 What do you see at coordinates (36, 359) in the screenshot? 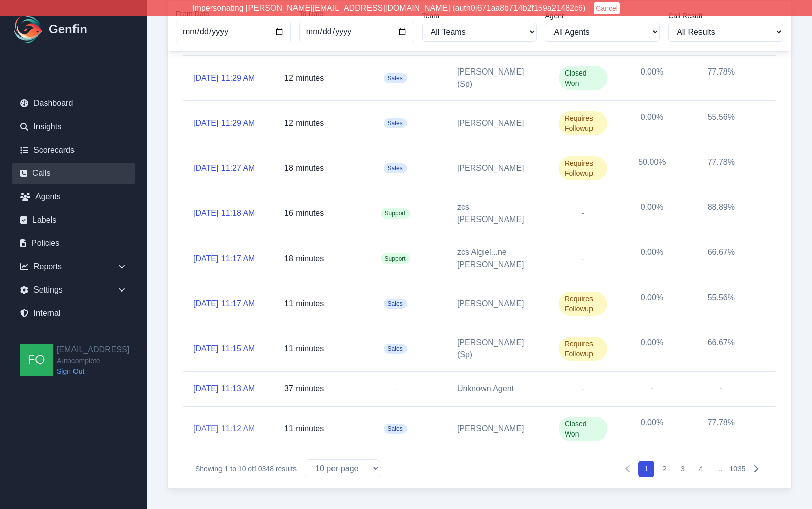
I see `img: founders@genfin.ai` at bounding box center [36, 359].